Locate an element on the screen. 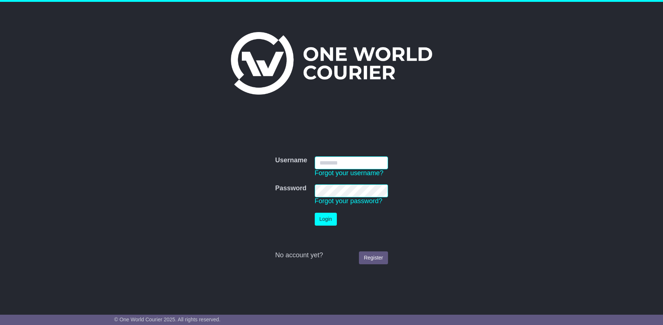 The height and width of the screenshot is (325, 663). a: Forgot your username? is located at coordinates (349, 173).